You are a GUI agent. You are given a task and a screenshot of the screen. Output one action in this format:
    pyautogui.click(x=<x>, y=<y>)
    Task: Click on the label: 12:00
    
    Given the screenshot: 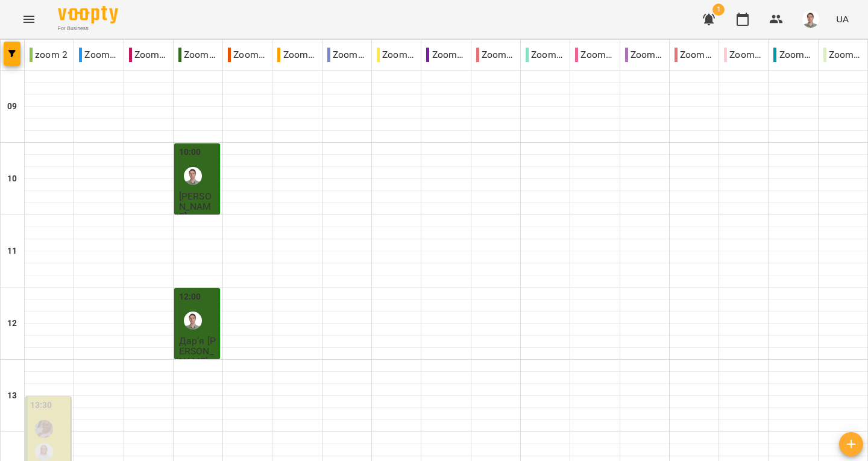 What is the action you would take?
    pyautogui.click(x=190, y=297)
    